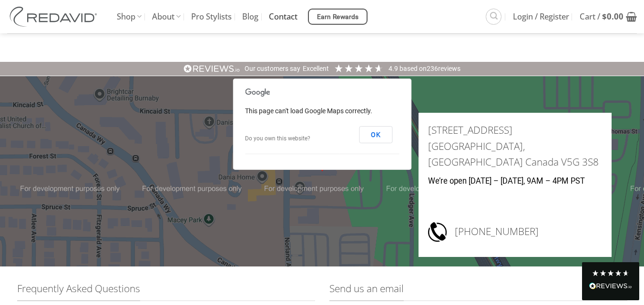 The width and height of the screenshot is (644, 305). What do you see at coordinates (413, 69) in the screenshot?
I see `span: Based on` at bounding box center [413, 69].